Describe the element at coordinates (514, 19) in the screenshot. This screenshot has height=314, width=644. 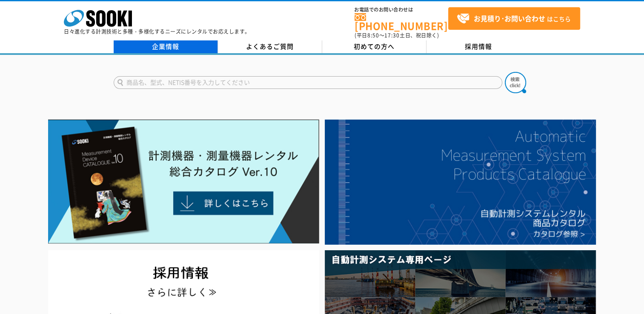
I see `span: はこちら` at that location.